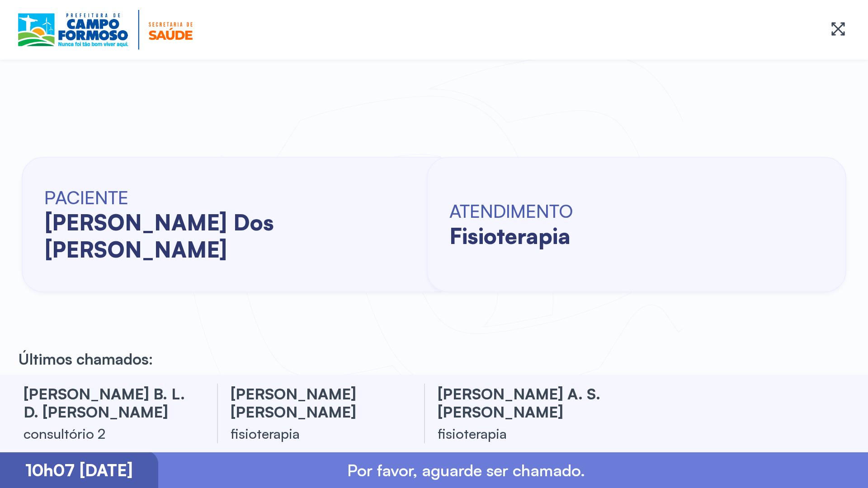  I want to click on h6: ATENDIMENTO, so click(511, 211).